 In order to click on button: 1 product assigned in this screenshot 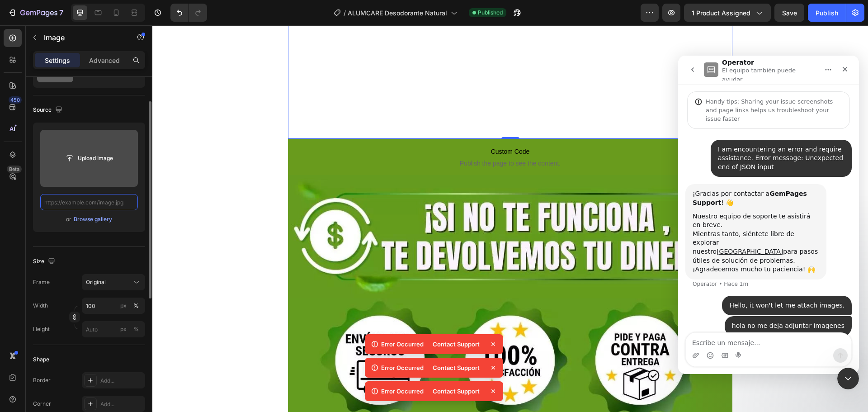, I will do `click(728, 13)`.